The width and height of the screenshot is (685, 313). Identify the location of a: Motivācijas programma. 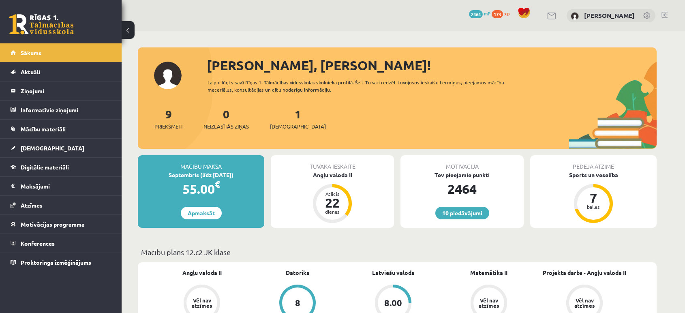
(61, 224).